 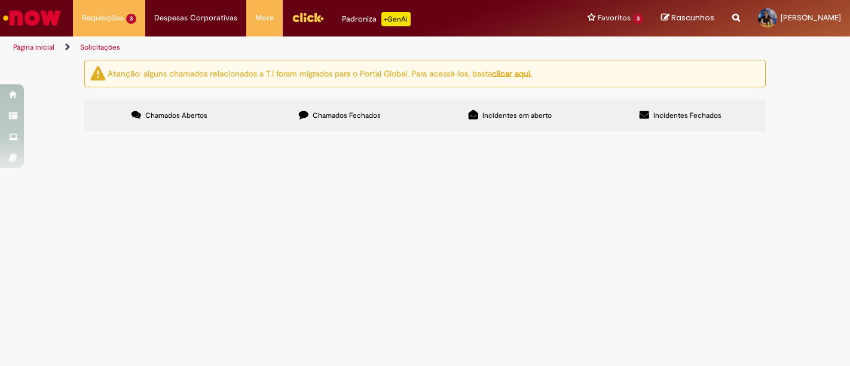 What do you see at coordinates (517, 115) in the screenshot?
I see `span: Incidentes em aberto` at bounding box center [517, 115].